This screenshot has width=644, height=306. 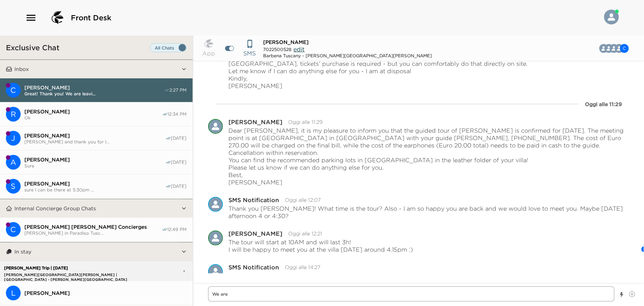 What do you see at coordinates (13, 90) in the screenshot?
I see `div: Casali di Casole Concierge Team` at bounding box center [13, 90].